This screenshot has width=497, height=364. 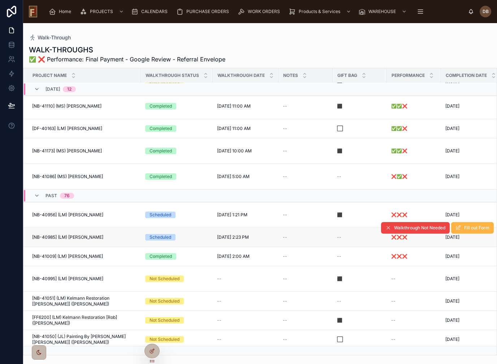 What do you see at coordinates (347, 75) in the screenshot?
I see `span: Gift Bag` at bounding box center [347, 75].